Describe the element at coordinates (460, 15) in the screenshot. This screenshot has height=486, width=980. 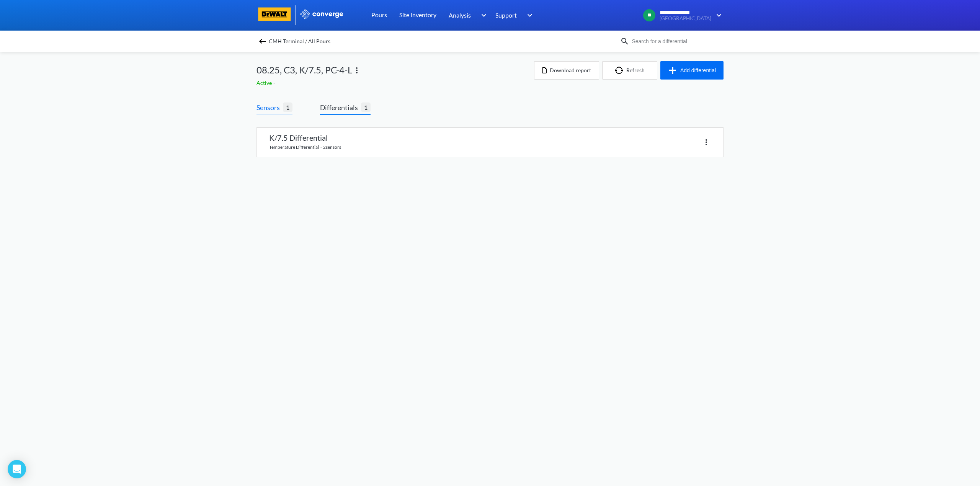
I see `span: Analysis` at that location.